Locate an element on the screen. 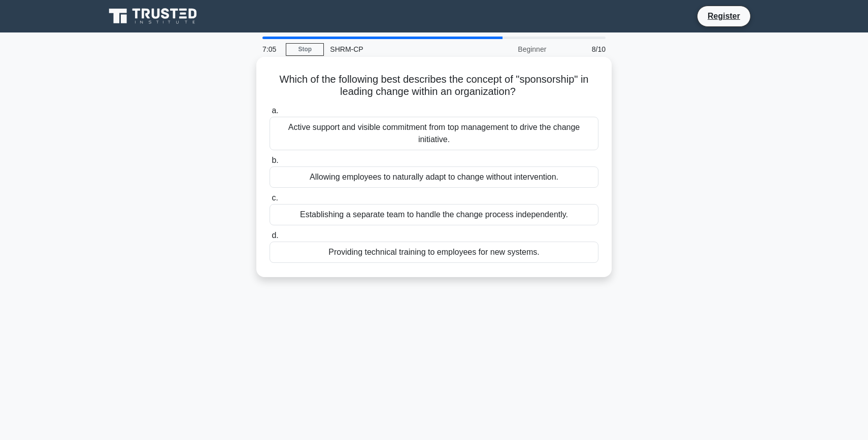 The height and width of the screenshot is (440, 868). h5: Which of the following best describes the concept of "sponsorship" in leading change within an or... is located at coordinates (434, 86).